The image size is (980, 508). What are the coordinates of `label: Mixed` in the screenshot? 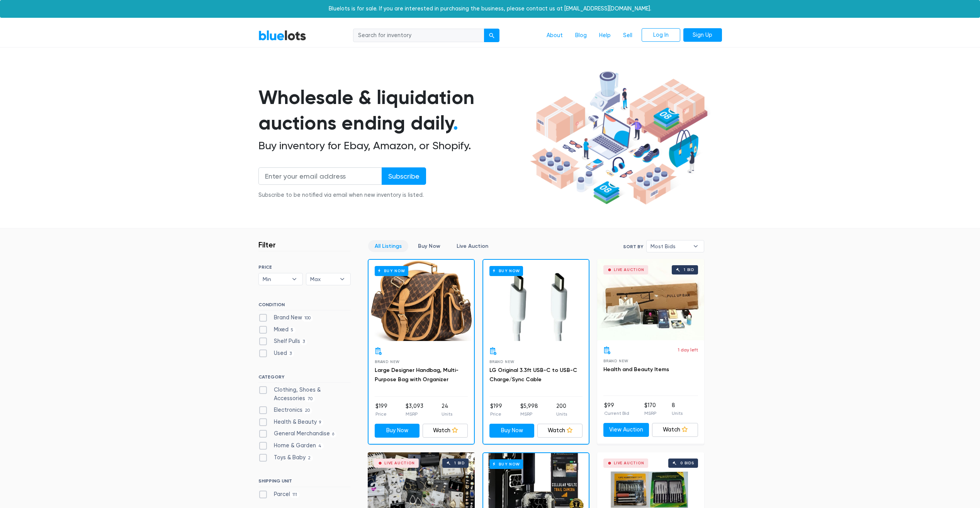 It's located at (277, 330).